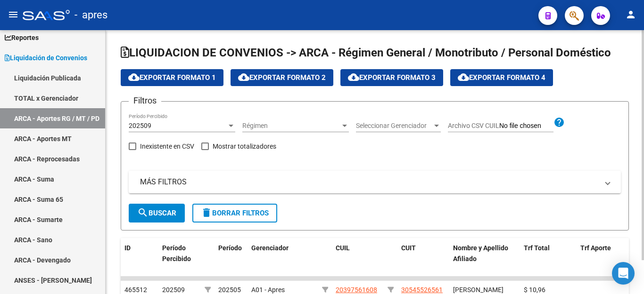  Describe the element at coordinates (605, 259) in the screenshot. I see `datatable-header-cell: Trf Aporte` at that location.